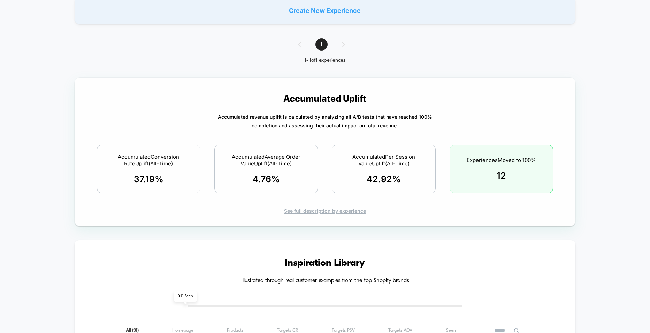 The image size is (650, 333). Describe the element at coordinates (135, 330) in the screenshot. I see `span: ( 31 )` at that location.